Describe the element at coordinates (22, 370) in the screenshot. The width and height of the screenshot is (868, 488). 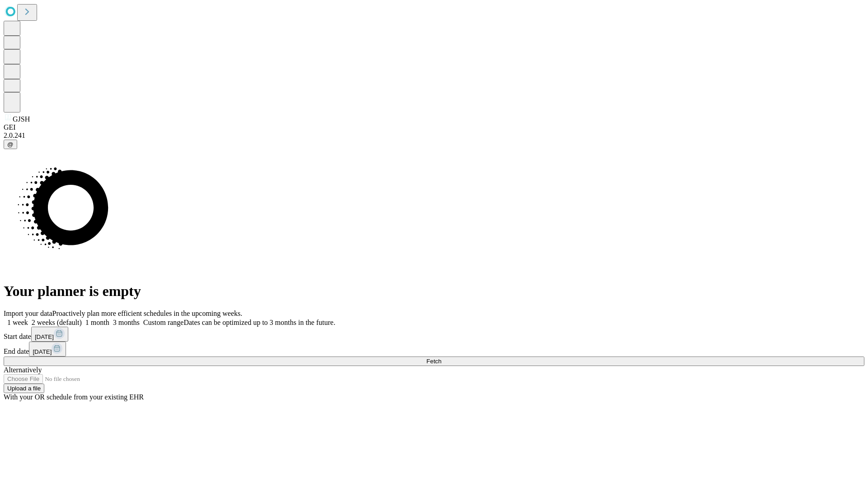
I see `span: Alternatively` at that location.